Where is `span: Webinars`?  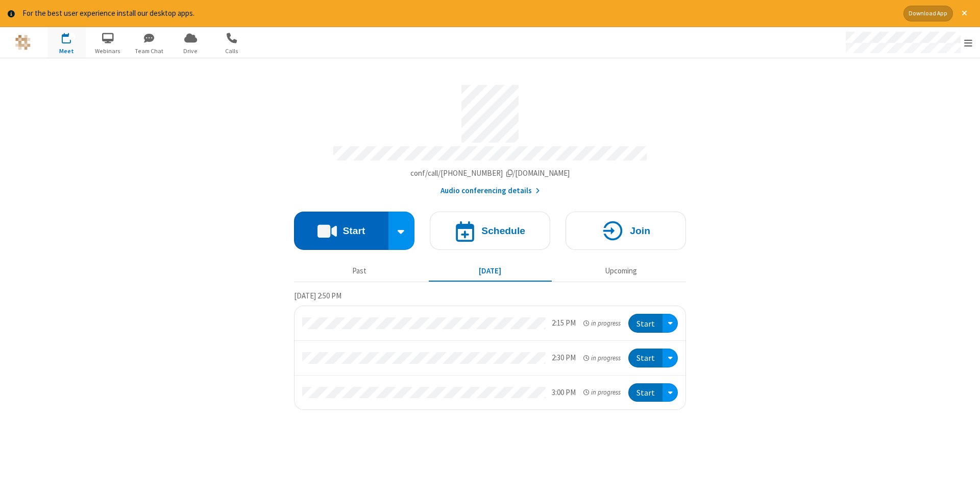 span: Webinars is located at coordinates (108, 51).